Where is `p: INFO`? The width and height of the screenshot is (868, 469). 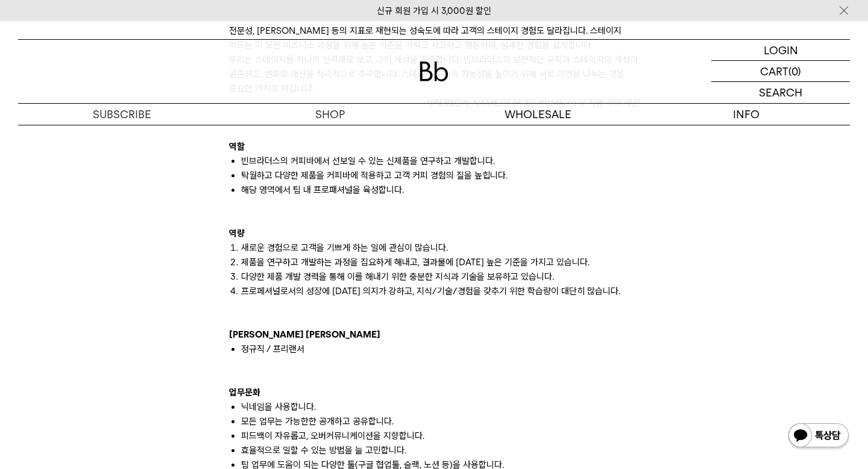
p: INFO is located at coordinates (746, 114).